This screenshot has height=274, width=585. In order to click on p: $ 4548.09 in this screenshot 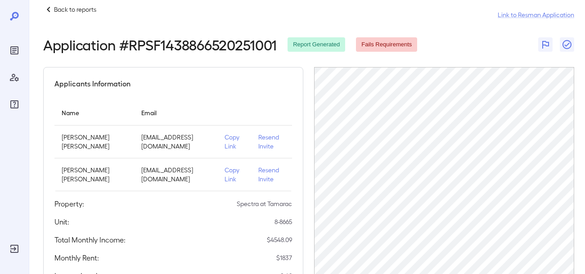, I will do `click(279, 240)`.